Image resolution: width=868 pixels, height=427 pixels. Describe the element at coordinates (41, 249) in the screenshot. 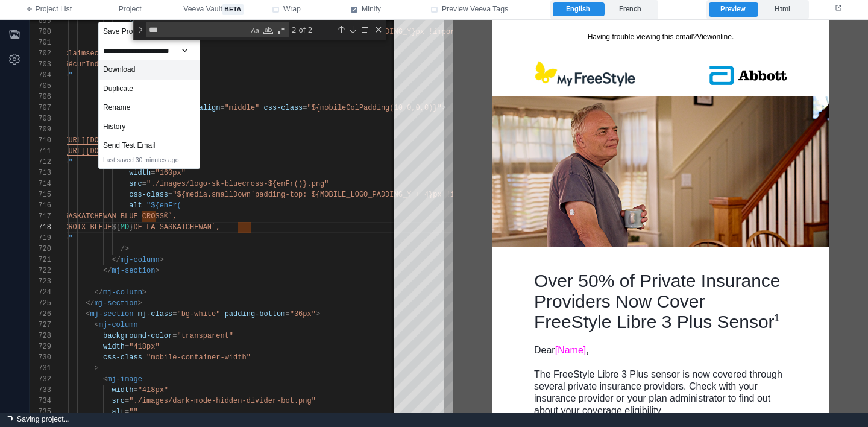

I see `div: 720` at that location.